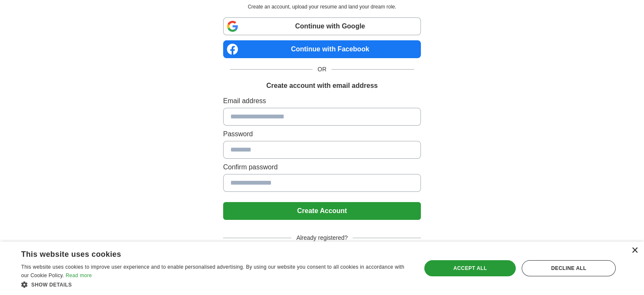  Describe the element at coordinates (322, 49) in the screenshot. I see `a: Continue with Facebook` at that location.